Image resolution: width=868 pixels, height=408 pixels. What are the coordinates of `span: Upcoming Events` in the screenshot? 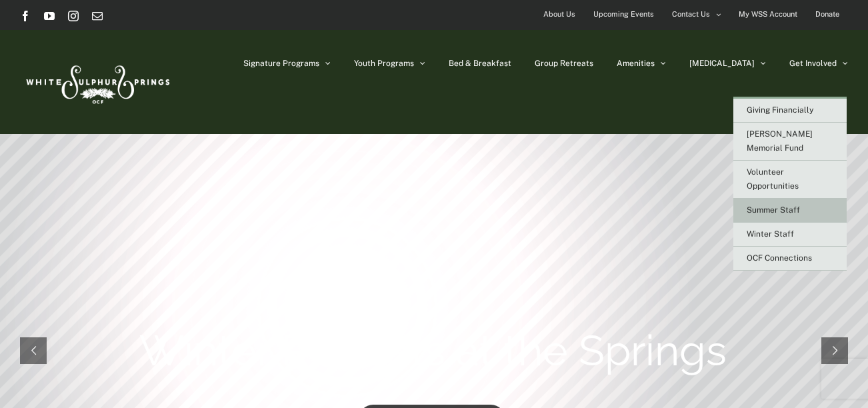 It's located at (623, 14).